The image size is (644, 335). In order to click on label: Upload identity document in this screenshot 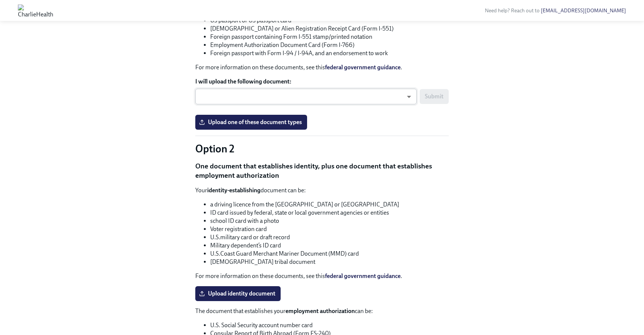, I will do `click(238, 294)`.